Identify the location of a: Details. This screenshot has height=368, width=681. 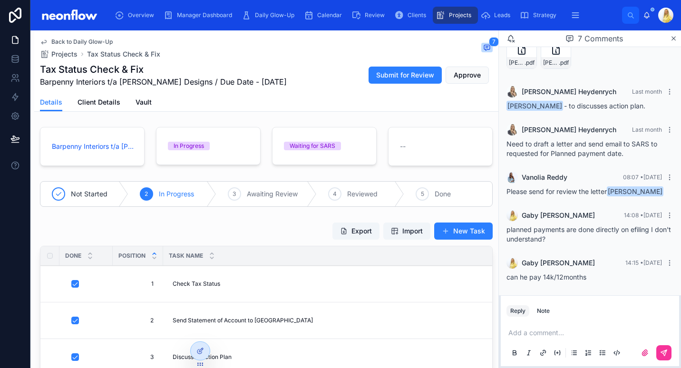
(51, 103).